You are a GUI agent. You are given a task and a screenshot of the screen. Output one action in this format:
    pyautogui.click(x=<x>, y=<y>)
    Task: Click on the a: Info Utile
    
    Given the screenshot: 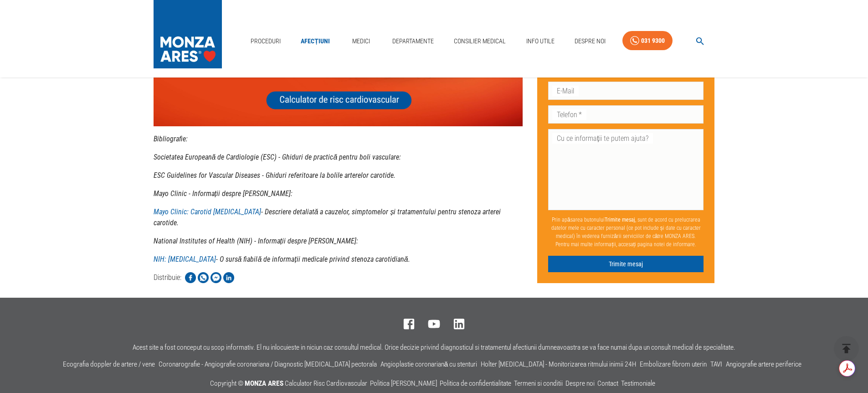 What is the action you would take?
    pyautogui.click(x=541, y=41)
    